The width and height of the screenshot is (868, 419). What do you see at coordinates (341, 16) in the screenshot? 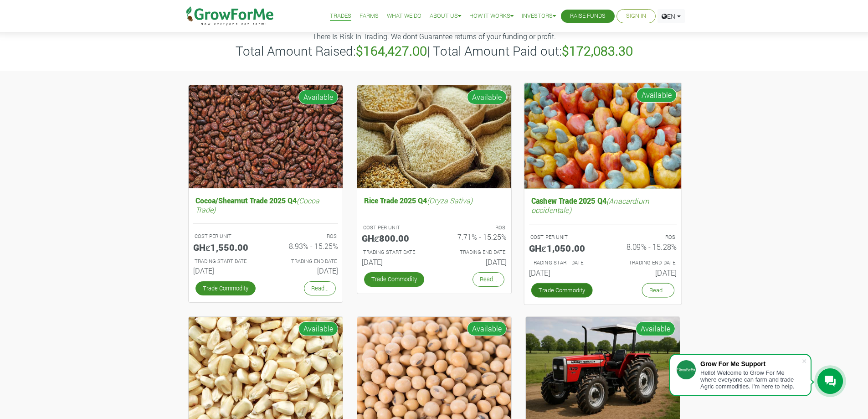
I see `a: Trades` at bounding box center [341, 16].